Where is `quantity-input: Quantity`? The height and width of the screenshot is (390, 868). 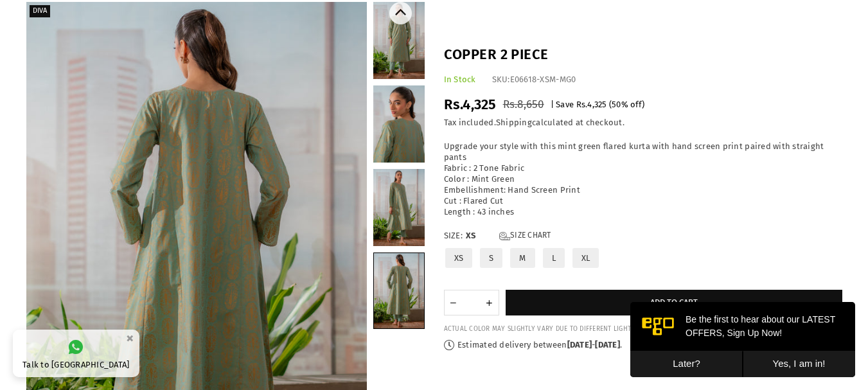 quantity-input: Quantity is located at coordinates (472, 303).